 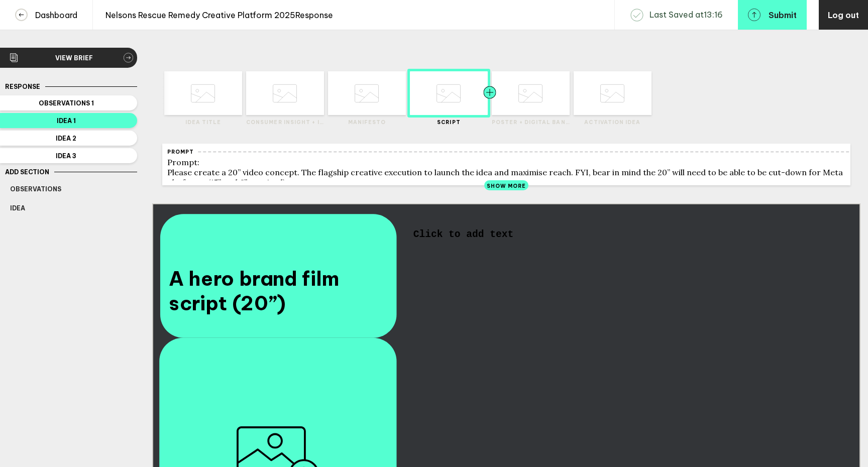 I want to click on span: Idea 3, so click(x=66, y=156).